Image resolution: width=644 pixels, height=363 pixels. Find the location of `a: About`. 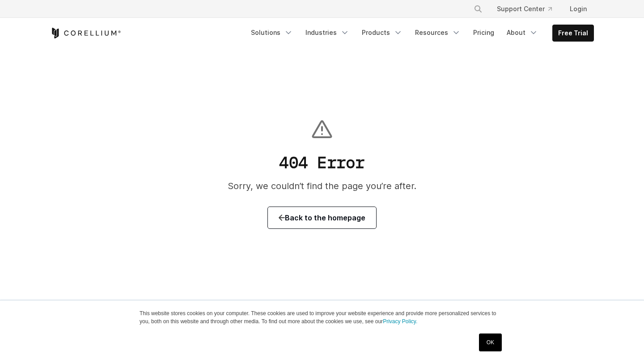

a: About is located at coordinates (523, 33).